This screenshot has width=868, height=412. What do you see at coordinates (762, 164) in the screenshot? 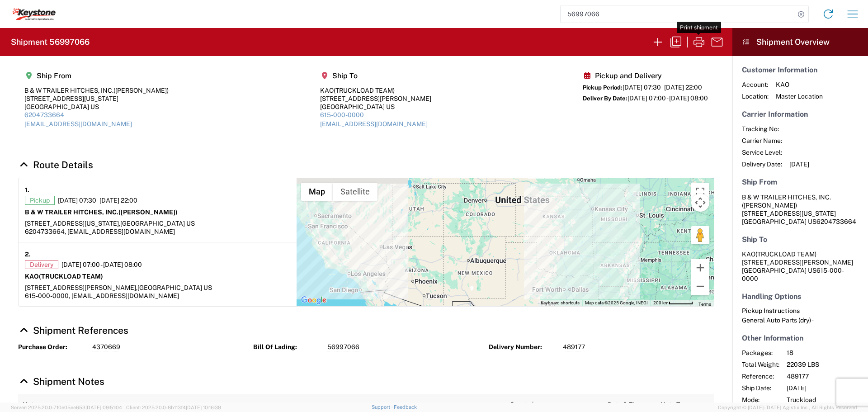
I see `span: Delivery Date:` at bounding box center [762, 164].